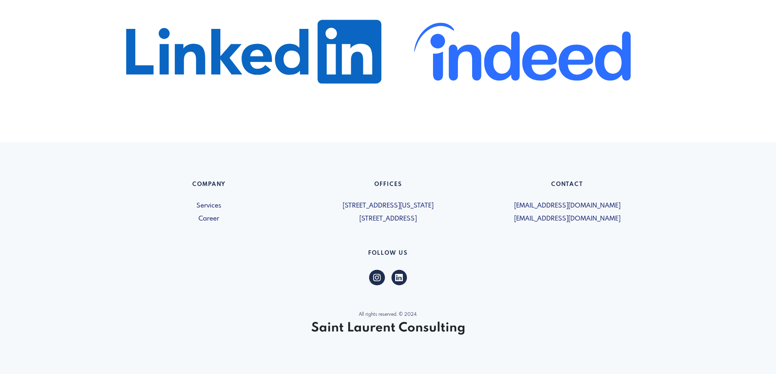 This screenshot has width=776, height=374. I want to click on h6: Company, so click(209, 186).